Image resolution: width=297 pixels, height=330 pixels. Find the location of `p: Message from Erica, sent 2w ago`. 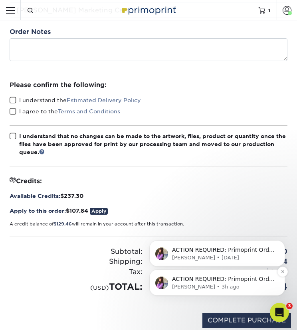

p: Message from Erica, sent 2w ago is located at coordinates (86, 68).